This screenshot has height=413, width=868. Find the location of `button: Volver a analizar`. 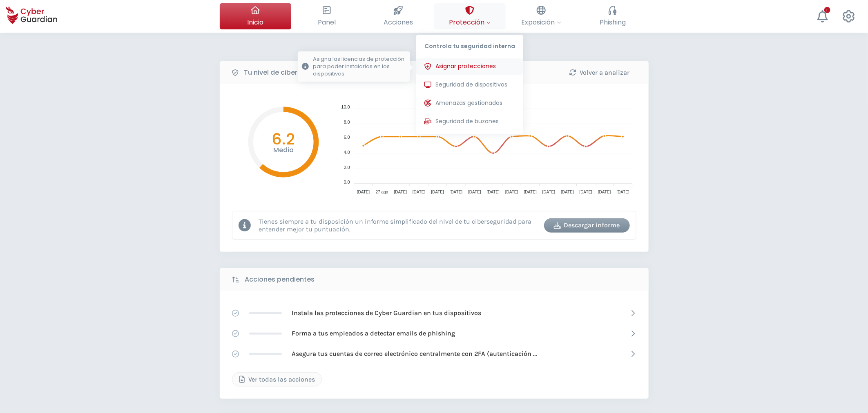

button: Volver a analizar is located at coordinates (599, 72).